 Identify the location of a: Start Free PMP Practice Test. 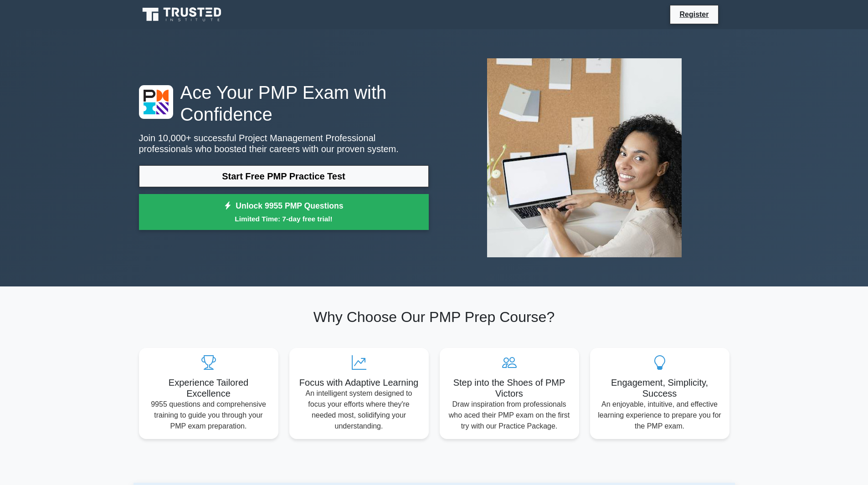
(284, 176).